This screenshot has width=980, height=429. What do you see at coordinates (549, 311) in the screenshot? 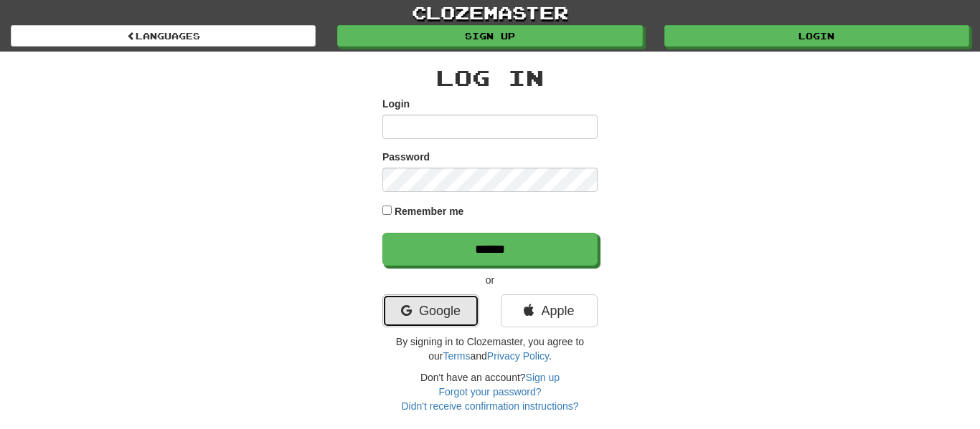
I see `a: Apple` at bounding box center [549, 311].